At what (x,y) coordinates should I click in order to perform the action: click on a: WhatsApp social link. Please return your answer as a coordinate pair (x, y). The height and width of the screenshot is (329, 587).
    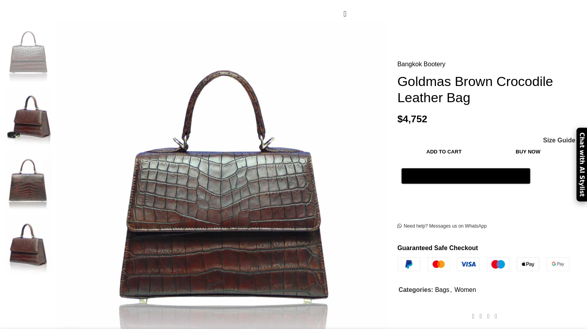
    Looking at the image, I should click on (495, 316).